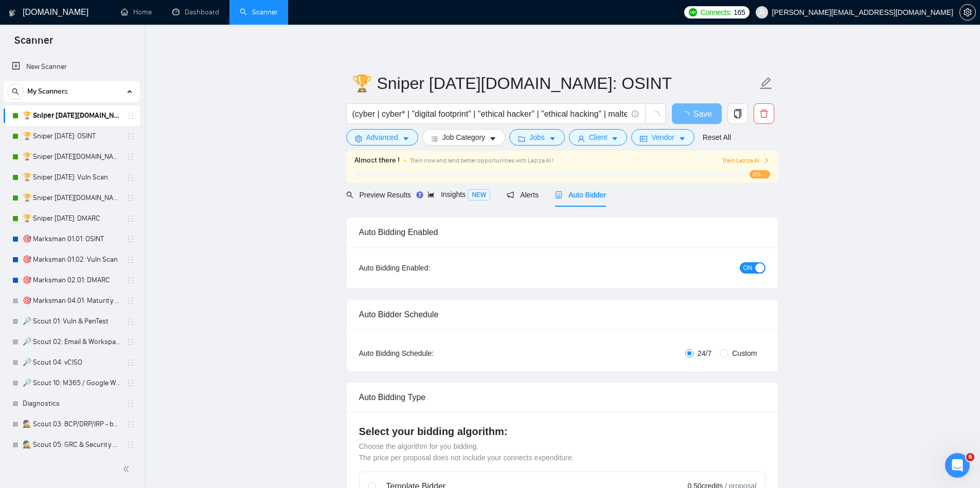 Image resolution: width=980 pixels, height=488 pixels. What do you see at coordinates (693, 13) in the screenshot?
I see `img: upwork-logo.png` at bounding box center [693, 13].